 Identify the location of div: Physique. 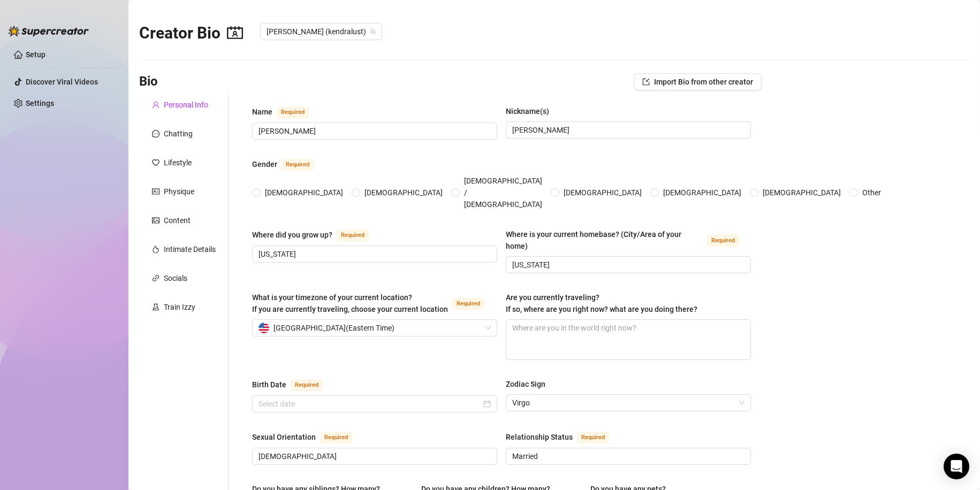
(179, 192).